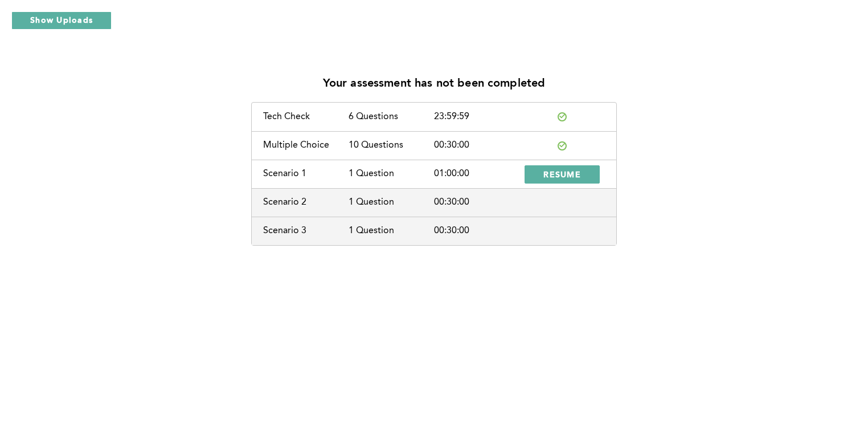  Describe the element at coordinates (391, 117) in the screenshot. I see `div: 6 Questions` at that location.